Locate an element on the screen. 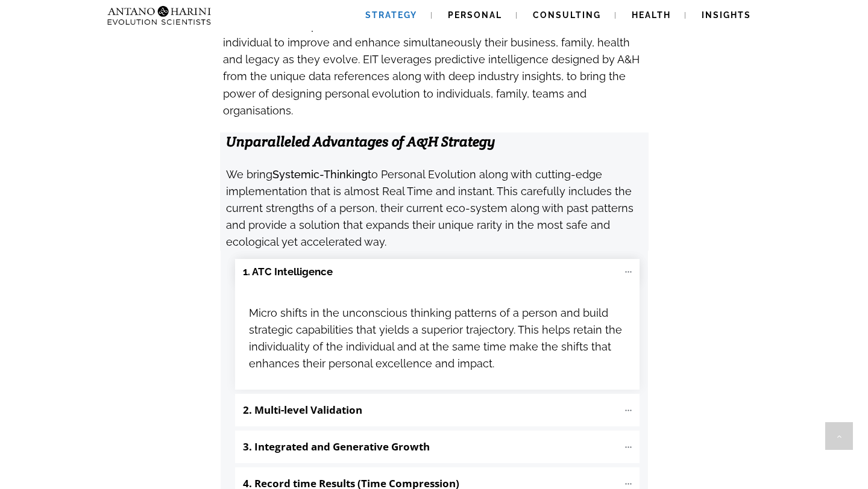 This screenshot has width=868, height=489. b: 1. ATC Intelligence is located at coordinates (287, 272).